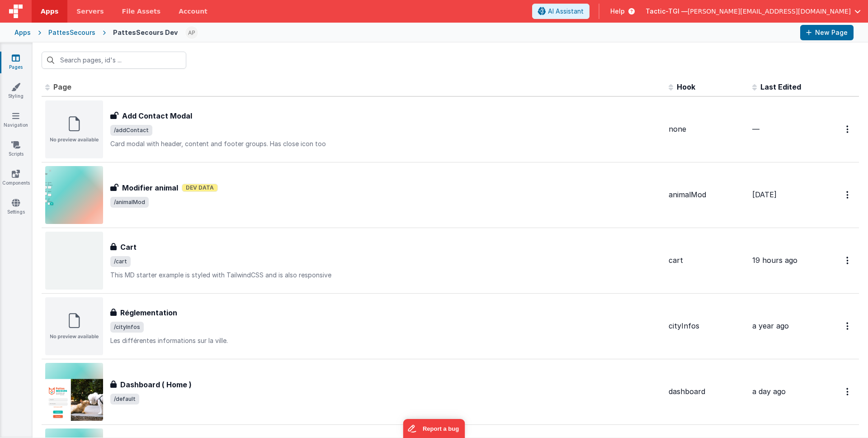  Describe the element at coordinates (707, 326) in the screenshot. I see `div: cityInfos` at that location.